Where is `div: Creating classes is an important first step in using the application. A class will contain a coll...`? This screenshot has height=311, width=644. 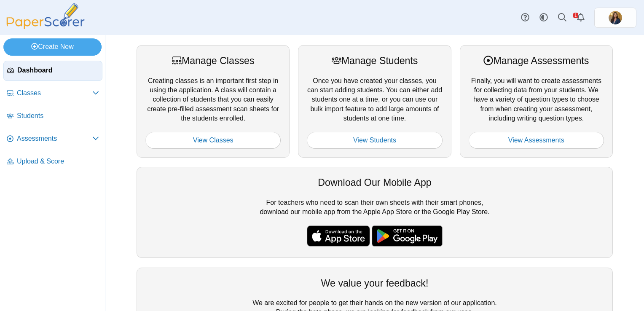 div: Creating classes is an important first step in using the application. A class will contain a coll... is located at coordinates (213, 102).